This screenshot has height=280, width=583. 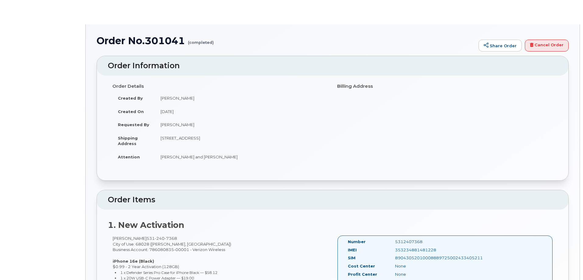 I want to click on h4: Order Details, so click(x=220, y=86).